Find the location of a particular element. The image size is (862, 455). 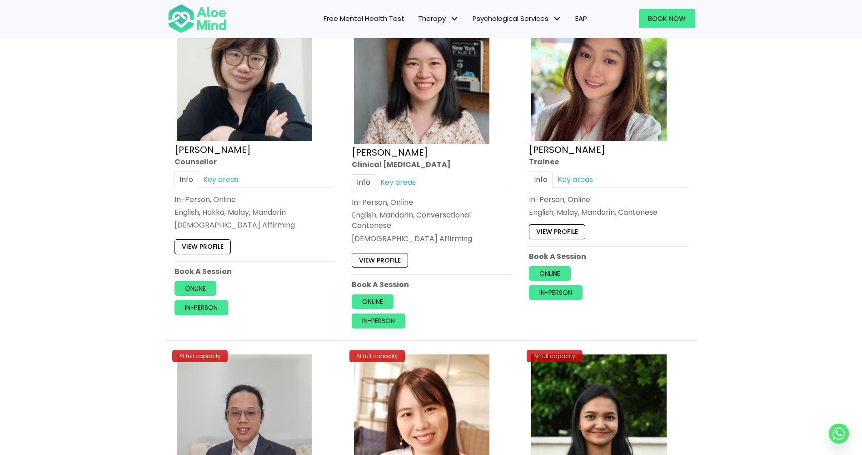

a: Whatsapp is located at coordinates (839, 433).